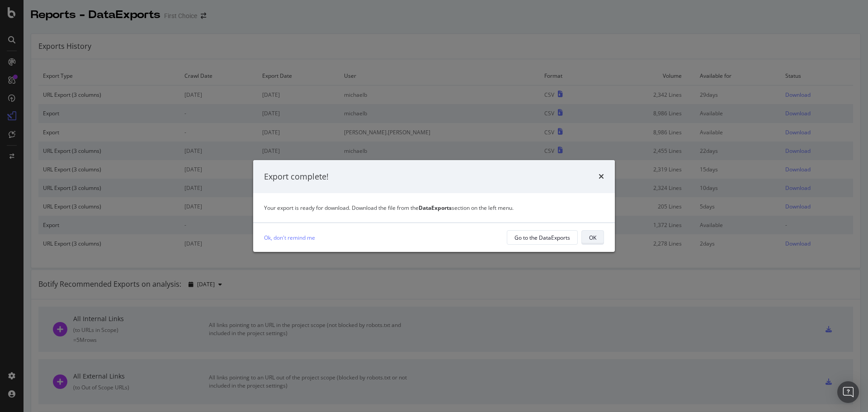 This screenshot has height=412, width=868. I want to click on div: modal, so click(434, 206).